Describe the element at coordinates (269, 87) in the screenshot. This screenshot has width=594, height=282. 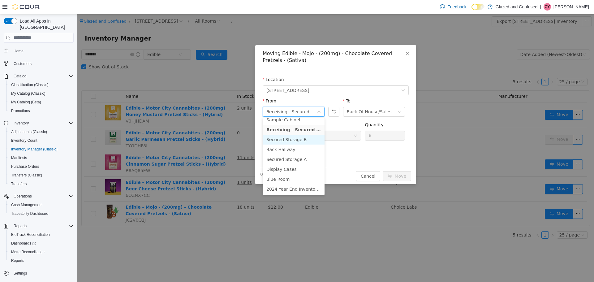
I see `label: To` at that location.